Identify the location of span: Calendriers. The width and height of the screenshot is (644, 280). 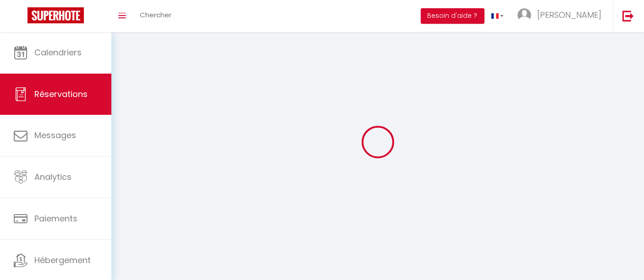
(58, 52).